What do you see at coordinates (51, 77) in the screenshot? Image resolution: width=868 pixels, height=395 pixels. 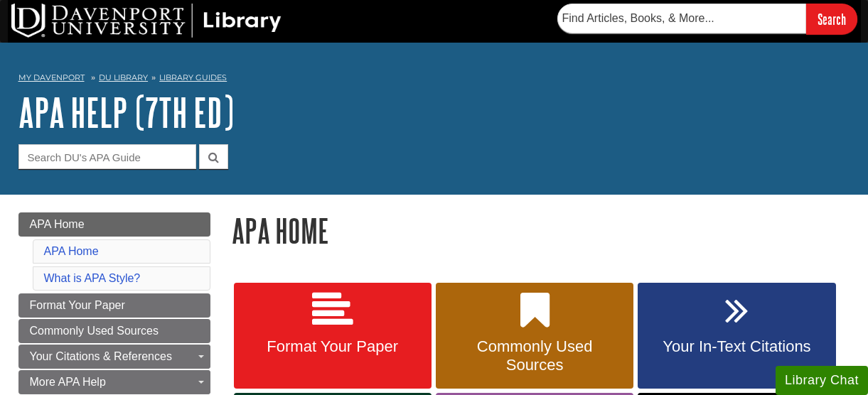 I see `a: My Davenport` at bounding box center [51, 77].